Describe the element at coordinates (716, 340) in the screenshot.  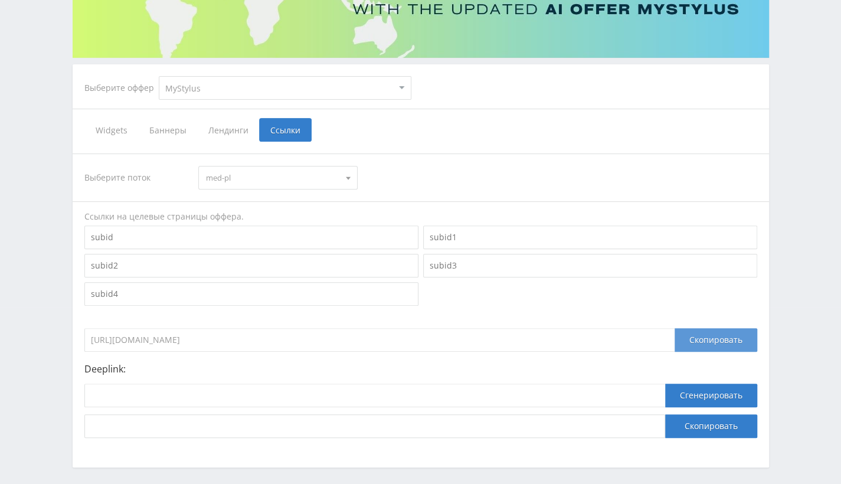
I see `div: Скопировать` at that location.